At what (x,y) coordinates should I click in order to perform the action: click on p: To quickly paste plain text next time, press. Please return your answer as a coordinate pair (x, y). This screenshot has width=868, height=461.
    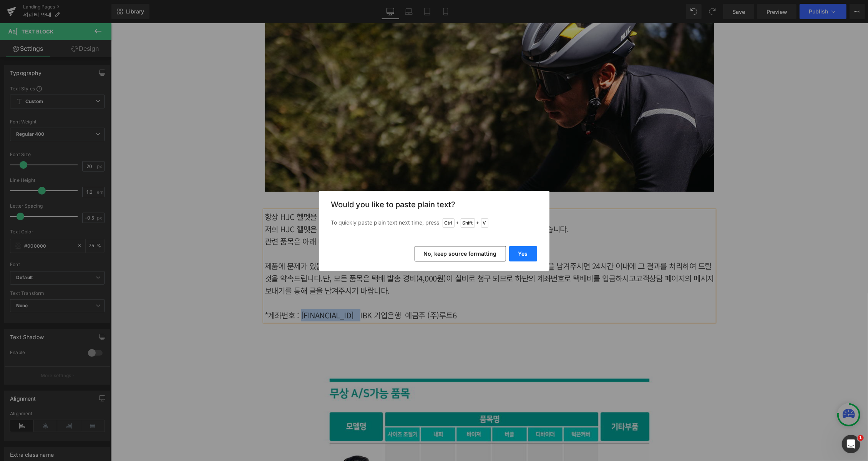
    Looking at the image, I should click on (434, 223).